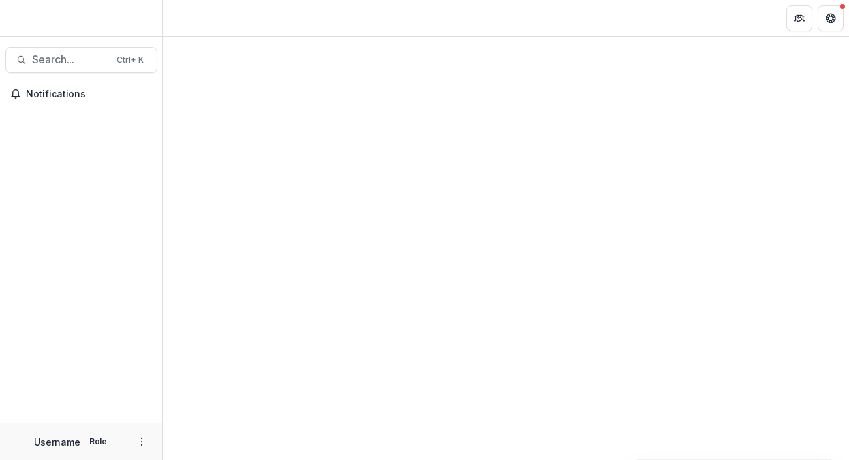 Image resolution: width=849 pixels, height=460 pixels. Describe the element at coordinates (81, 60) in the screenshot. I see `button: Search...` at that location.